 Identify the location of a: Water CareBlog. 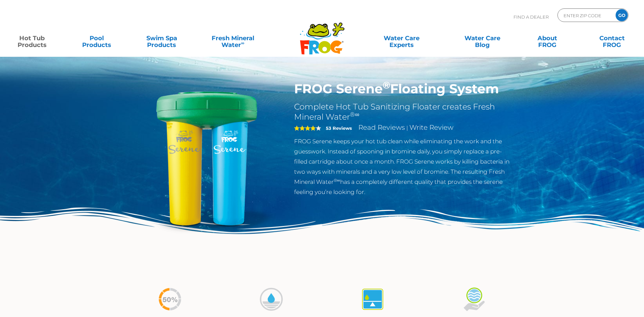
(482, 38).